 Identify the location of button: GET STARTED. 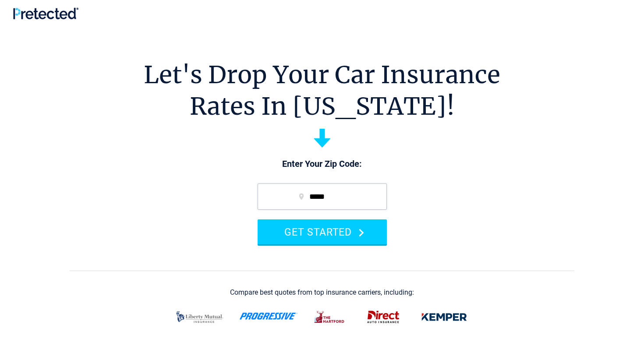
(322, 232).